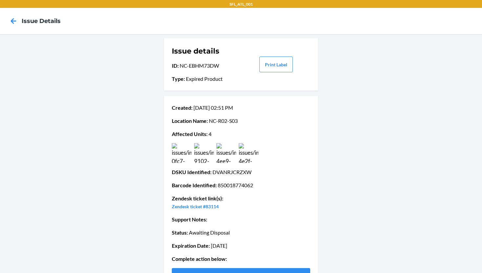 The image size is (482, 273). I want to click on img: issues/images/fa73cd3c-4e2f-4092-98df-fbc52b508eda.jpg, so click(249, 153).